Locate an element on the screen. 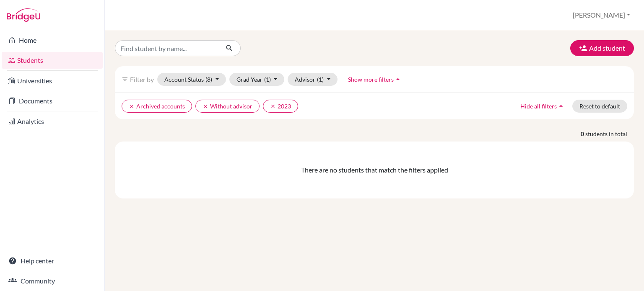  span: Show more filters is located at coordinates (371, 79).